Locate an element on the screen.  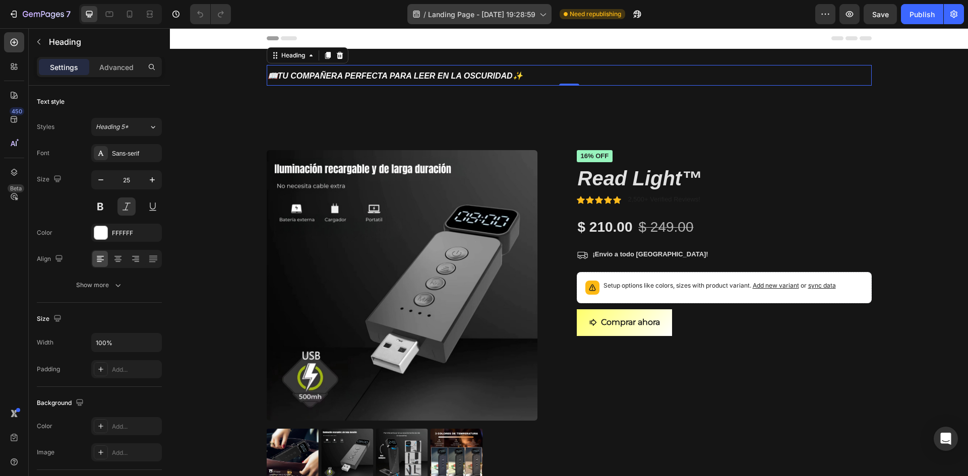
span: or is located at coordinates (647, 257).